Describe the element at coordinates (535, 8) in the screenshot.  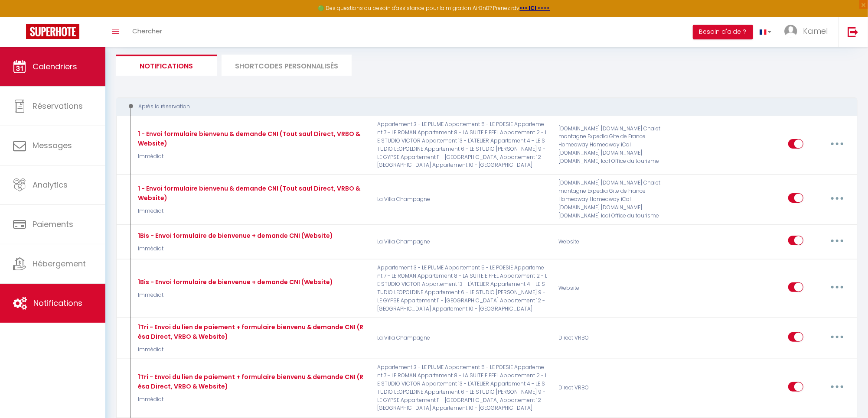
I see `strong: >>> ICI <<<<` at that location.